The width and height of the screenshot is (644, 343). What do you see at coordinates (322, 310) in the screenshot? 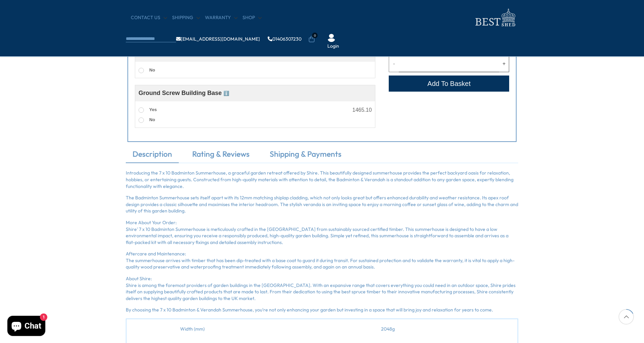
I see `p: By choosing the 7 x 10 Badminton & Verandah Summerhouse, you're not only enhancing your garden bu...` at bounding box center [322, 310].